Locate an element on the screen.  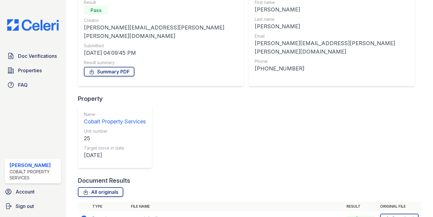
a: Account is located at coordinates (33, 192).